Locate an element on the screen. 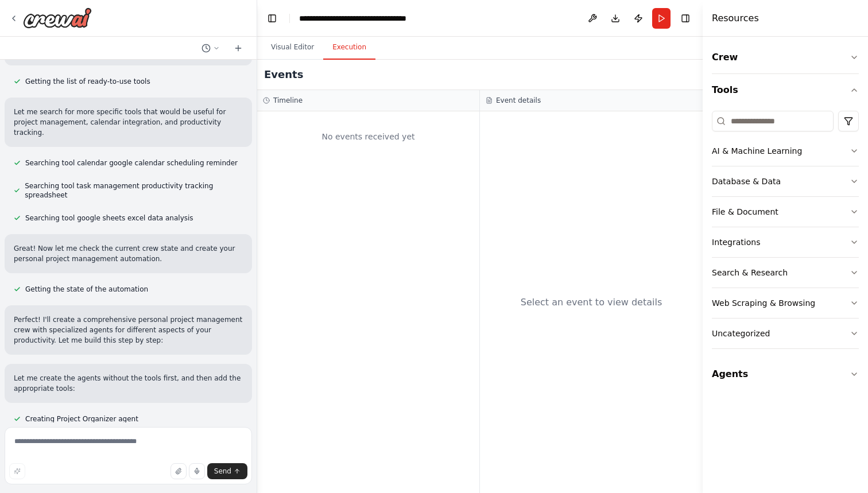  button: Upload files is located at coordinates (179, 472).